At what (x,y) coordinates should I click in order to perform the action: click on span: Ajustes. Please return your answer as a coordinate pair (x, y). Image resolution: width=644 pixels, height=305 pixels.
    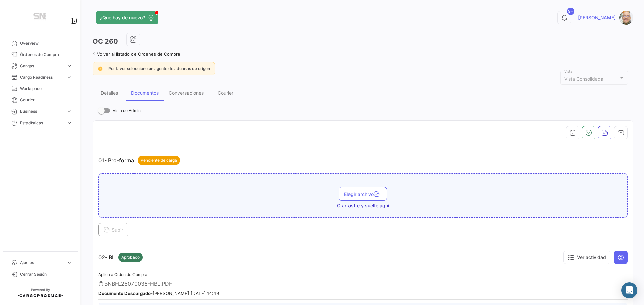
    Looking at the image, I should click on (42, 263).